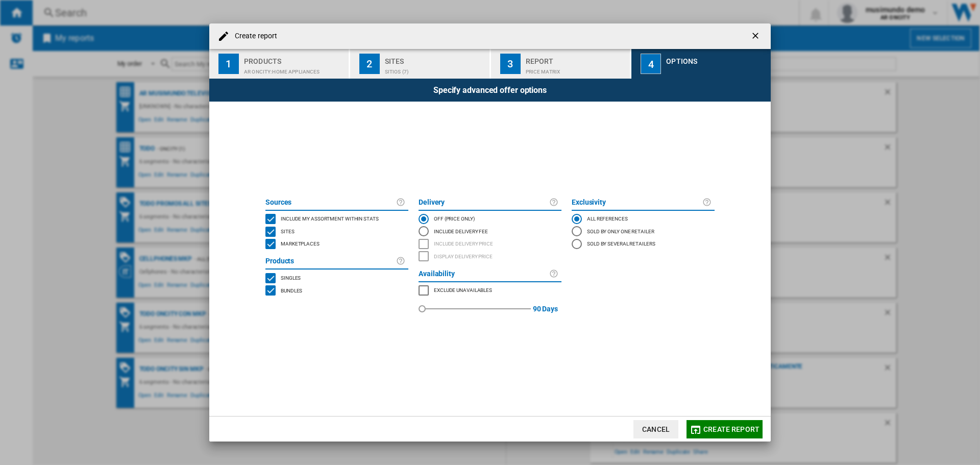 Image resolution: width=980 pixels, height=465 pixels. Describe the element at coordinates (716, 58) in the screenshot. I see `div: Options` at that location.